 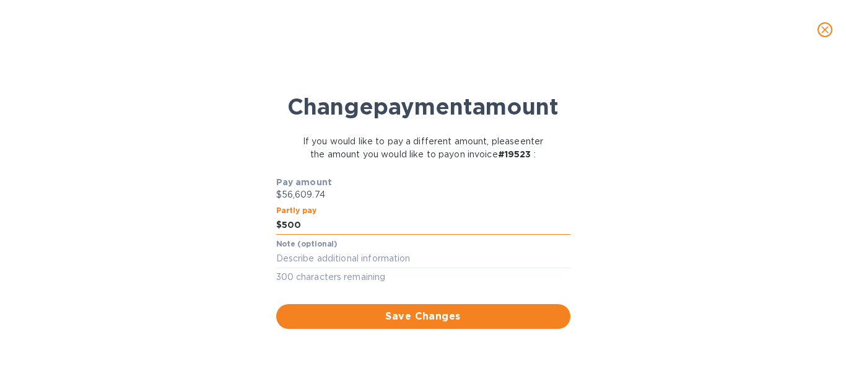 I want to click on button: Save Changes, so click(x=423, y=316).